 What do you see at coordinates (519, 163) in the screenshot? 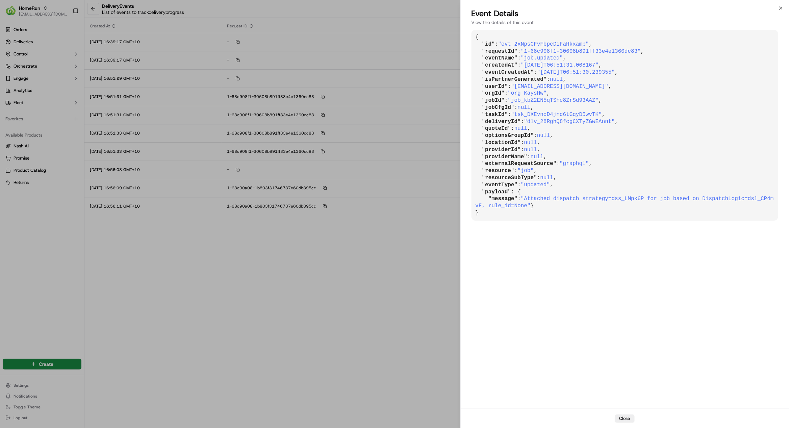
I see `span: externalRequestSource` at bounding box center [519, 163].